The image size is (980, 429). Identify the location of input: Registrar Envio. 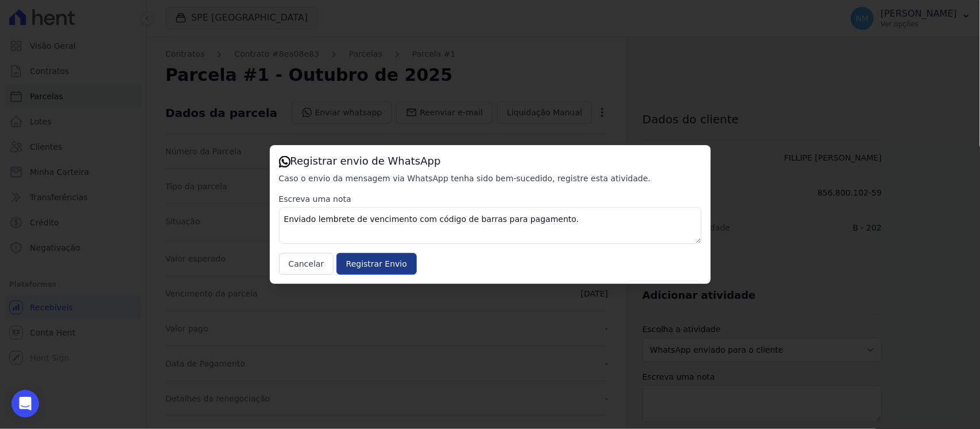
(376, 264).